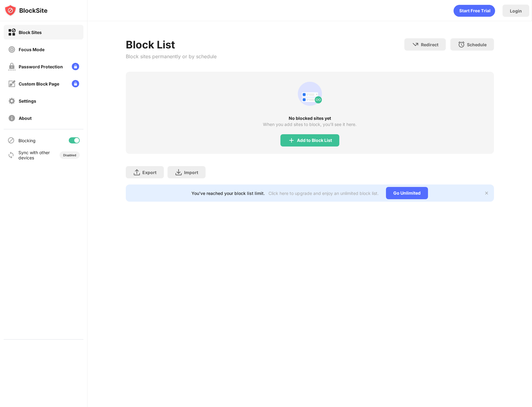 The height and width of the screenshot is (407, 532). Describe the element at coordinates (315, 141) in the screenshot. I see `div: Add to Block List` at that location.